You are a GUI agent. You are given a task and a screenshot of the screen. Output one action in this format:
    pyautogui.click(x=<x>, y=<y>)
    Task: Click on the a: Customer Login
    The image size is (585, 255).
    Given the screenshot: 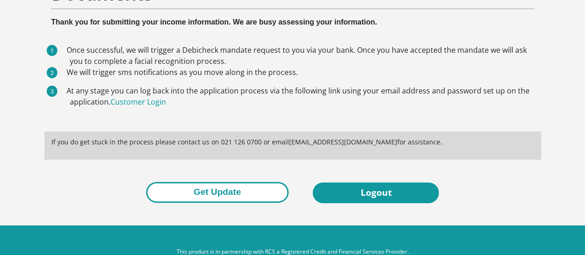 What is the action you would take?
    pyautogui.click(x=138, y=102)
    